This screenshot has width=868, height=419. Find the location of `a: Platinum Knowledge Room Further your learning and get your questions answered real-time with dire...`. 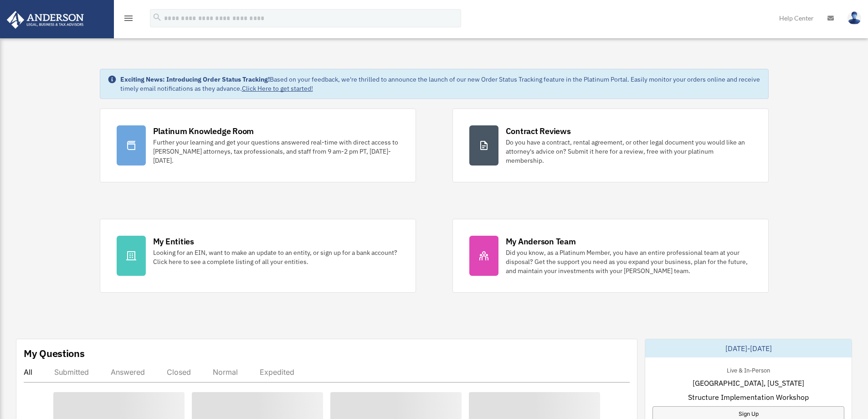

a: Platinum Knowledge Room Further your learning and get your questions answered real-time with dire... is located at coordinates (258, 145).